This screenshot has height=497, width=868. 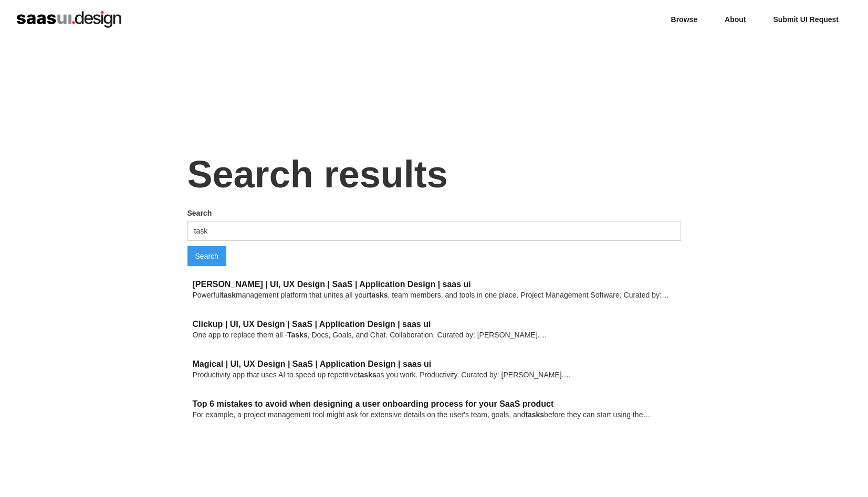 I want to click on span: Productivity app that uses AI to speed up repetitive, so click(x=275, y=375).